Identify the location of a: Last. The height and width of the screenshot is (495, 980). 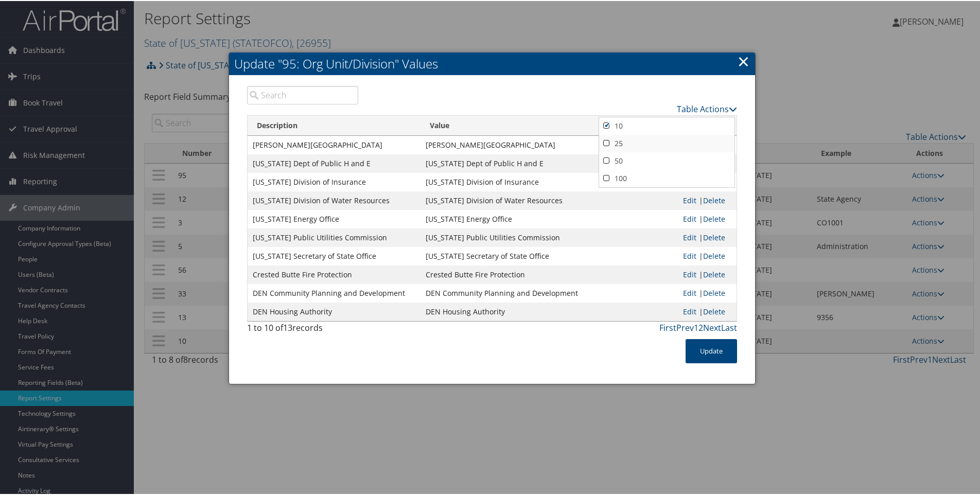
(729, 327).